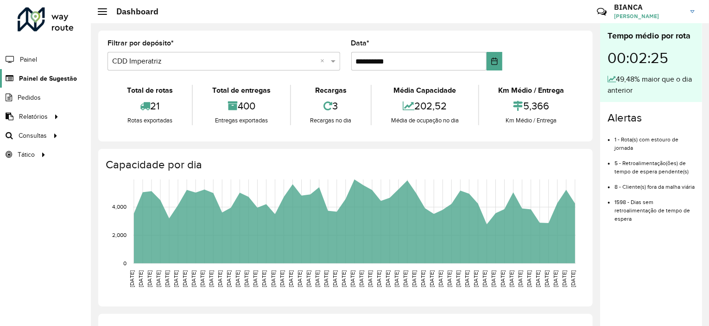 Image resolution: width=709 pixels, height=326 pixels. Describe the element at coordinates (119, 235) in the screenshot. I see `text: 2,000` at that location.